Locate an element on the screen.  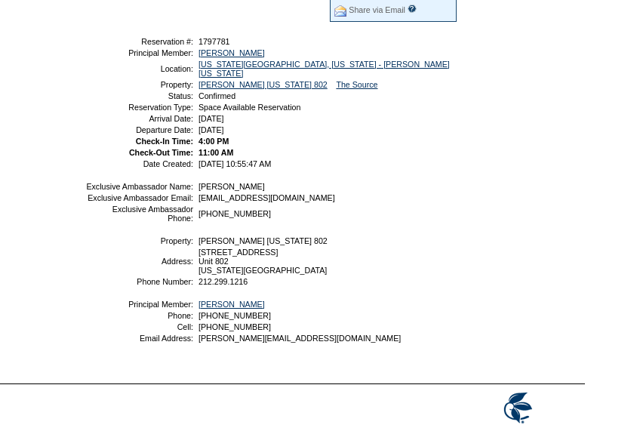
td: Reservation #: is located at coordinates (139, 41).